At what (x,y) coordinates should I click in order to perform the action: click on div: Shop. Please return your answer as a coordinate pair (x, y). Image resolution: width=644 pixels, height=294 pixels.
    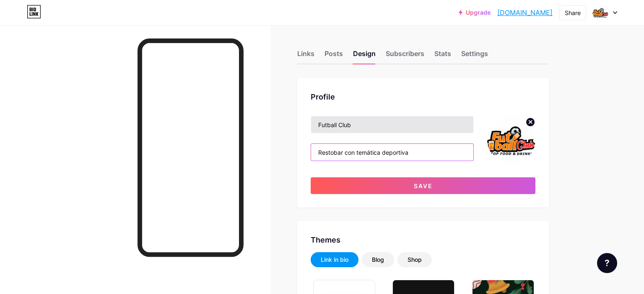
    Looking at the image, I should click on (414, 260).